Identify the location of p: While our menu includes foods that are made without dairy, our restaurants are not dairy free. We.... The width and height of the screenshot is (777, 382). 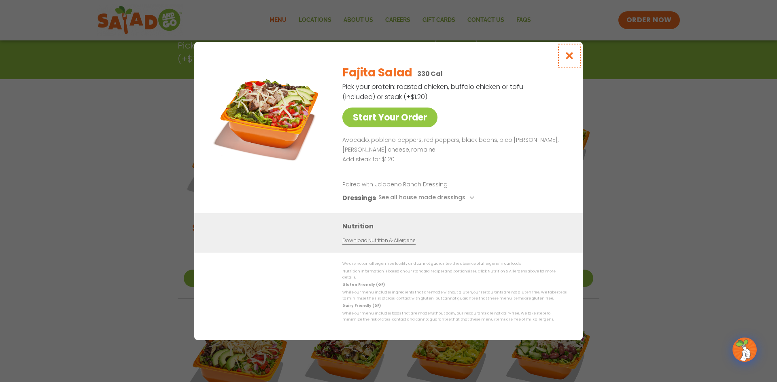
(454, 316).